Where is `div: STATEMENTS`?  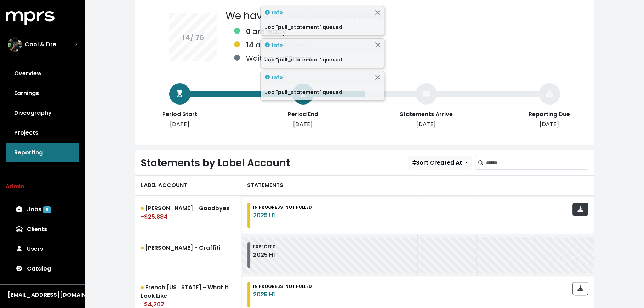 div: STATEMENTS is located at coordinates (417, 186).